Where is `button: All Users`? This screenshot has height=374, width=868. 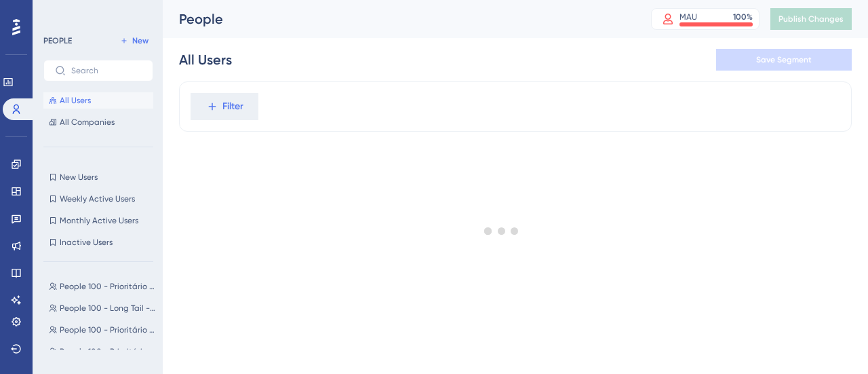
button: All Users is located at coordinates (98, 101).